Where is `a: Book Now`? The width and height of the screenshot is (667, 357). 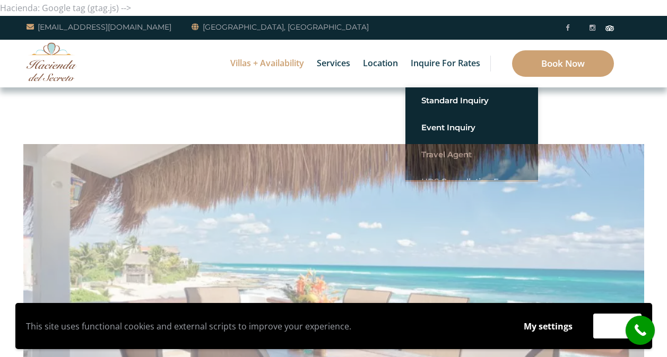
a: Book Now is located at coordinates (563, 64).